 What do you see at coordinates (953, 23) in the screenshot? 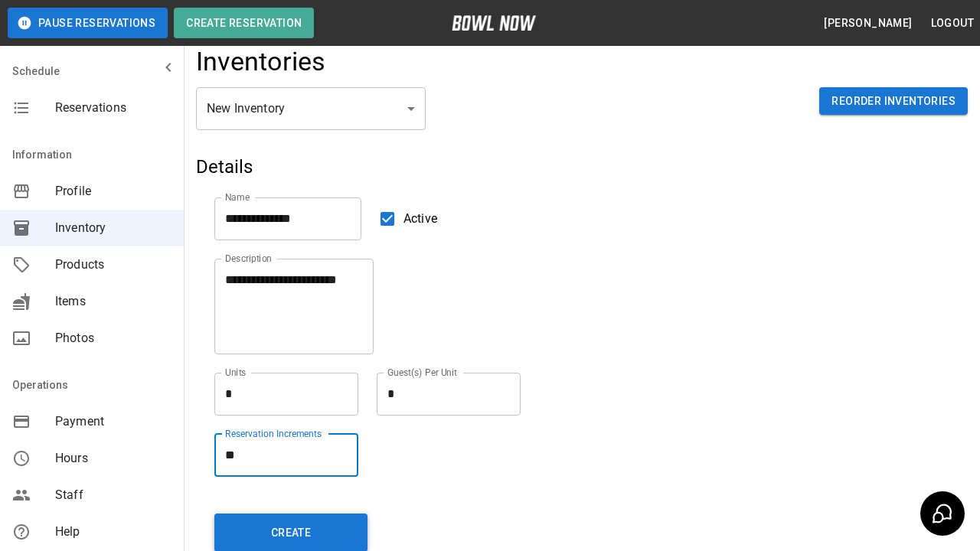
I see `button: Logout` at bounding box center [953, 23].